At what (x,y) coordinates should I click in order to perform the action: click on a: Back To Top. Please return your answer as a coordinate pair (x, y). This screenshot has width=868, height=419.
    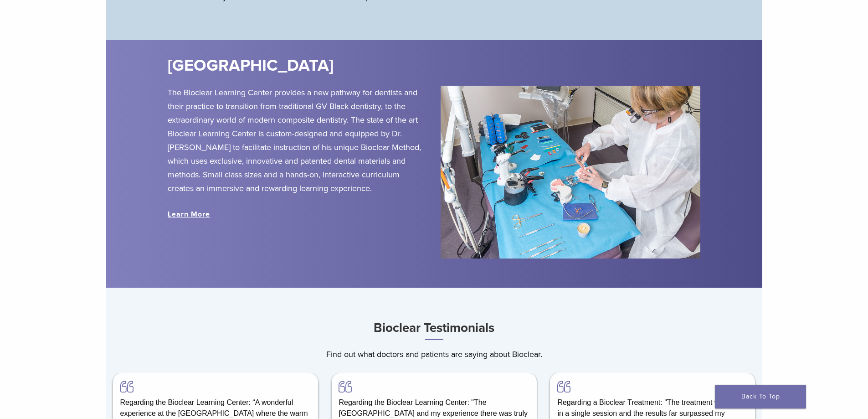
    Looking at the image, I should click on (761, 397).